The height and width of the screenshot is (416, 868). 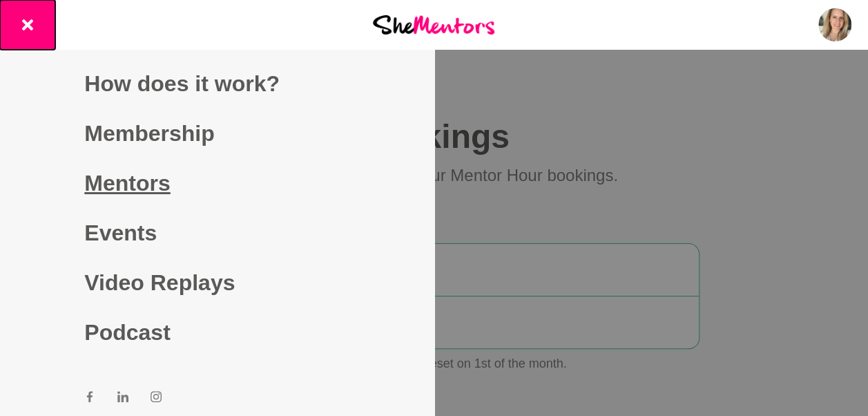 What do you see at coordinates (217, 84) in the screenshot?
I see `a: How does it work?` at bounding box center [217, 84].